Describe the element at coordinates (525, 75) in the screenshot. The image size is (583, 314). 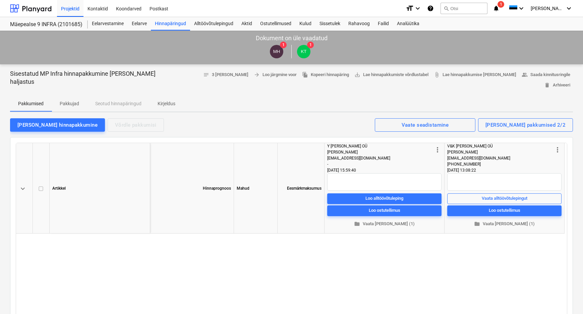
I see `span: people_alt` at that location.